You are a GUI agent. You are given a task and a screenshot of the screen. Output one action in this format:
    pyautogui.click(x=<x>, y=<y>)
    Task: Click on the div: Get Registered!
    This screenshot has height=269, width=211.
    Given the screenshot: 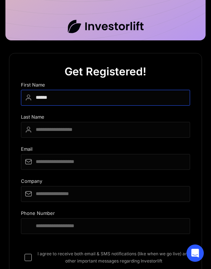 What is the action you would take?
    pyautogui.click(x=105, y=71)
    